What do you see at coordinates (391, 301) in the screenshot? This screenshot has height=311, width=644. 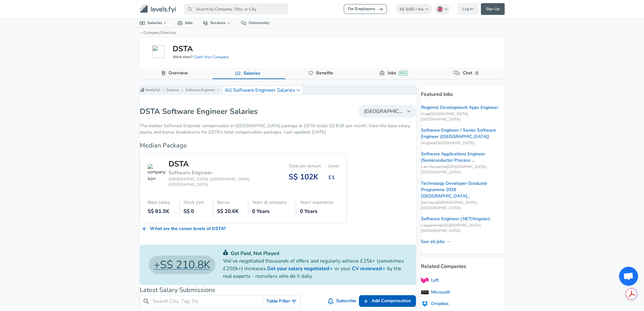 I see `span: Add Compensation` at bounding box center [391, 301].